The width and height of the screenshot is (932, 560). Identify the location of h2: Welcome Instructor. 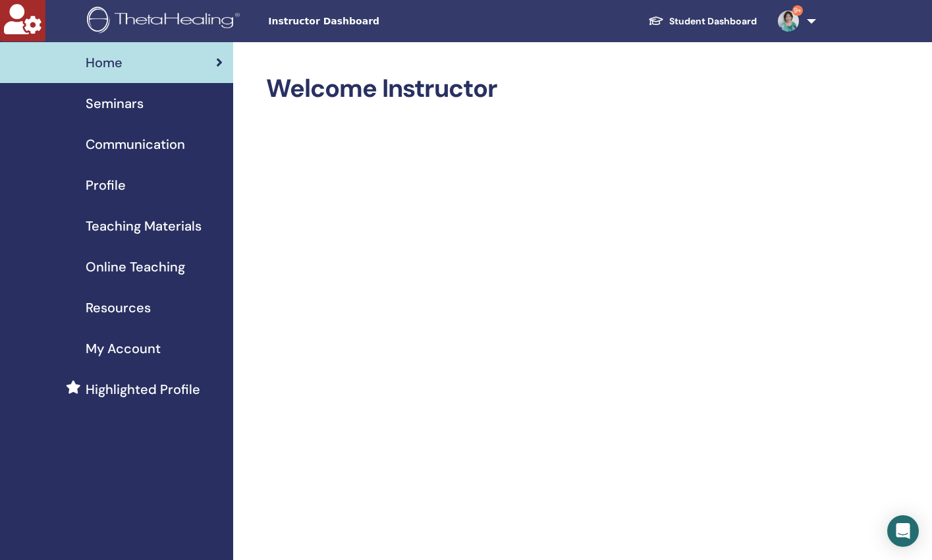
(539, 89).